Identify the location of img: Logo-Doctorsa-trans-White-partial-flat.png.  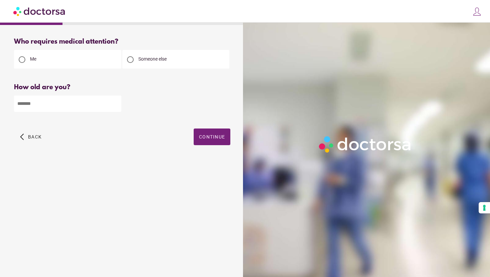
(365, 145).